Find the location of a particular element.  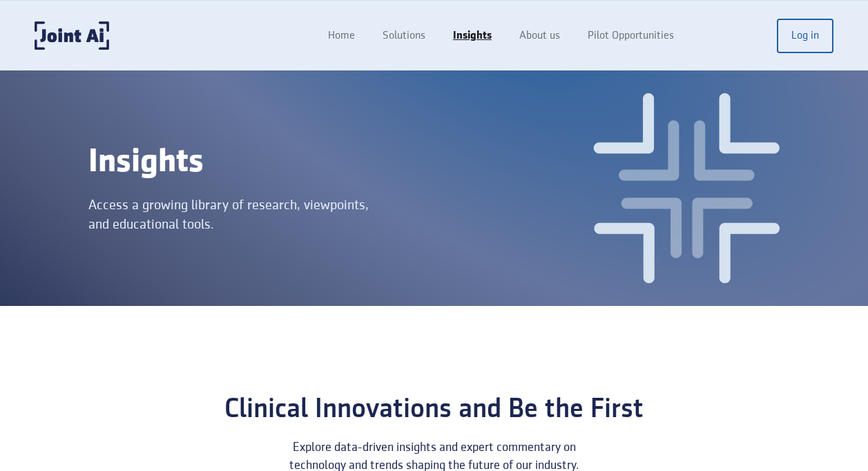

div: Clinical Innovations and Be the First is located at coordinates (434, 410).